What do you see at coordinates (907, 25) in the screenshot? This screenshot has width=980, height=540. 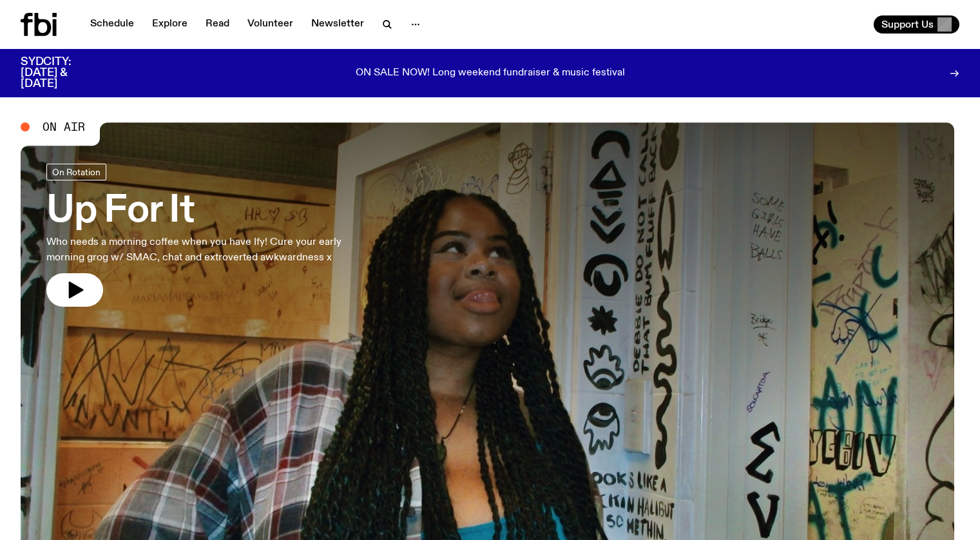 I see `span: Support Us` at bounding box center [907, 25].